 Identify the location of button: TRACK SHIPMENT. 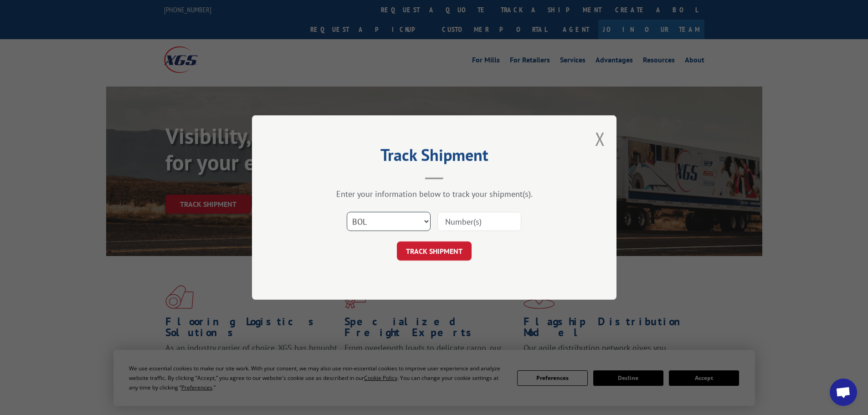
(434, 251).